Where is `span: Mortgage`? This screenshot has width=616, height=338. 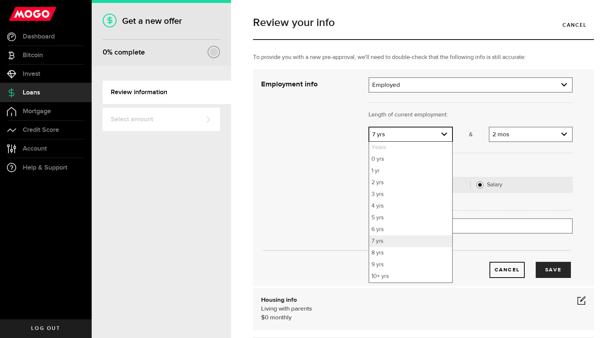 span: Mortgage is located at coordinates (37, 111).